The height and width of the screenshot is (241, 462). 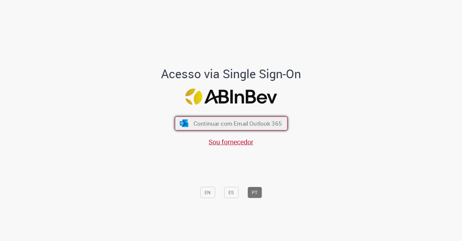 What do you see at coordinates (208, 193) in the screenshot?
I see `button: EN` at bounding box center [208, 193].